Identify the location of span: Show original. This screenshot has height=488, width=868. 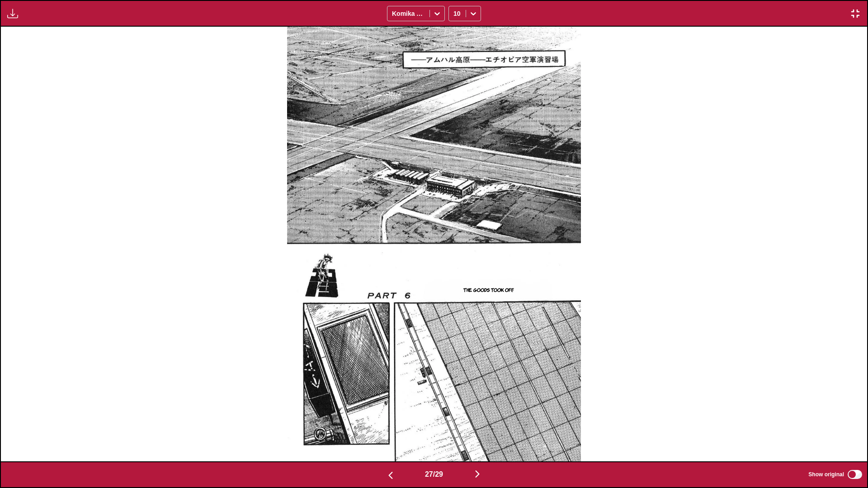
(826, 475).